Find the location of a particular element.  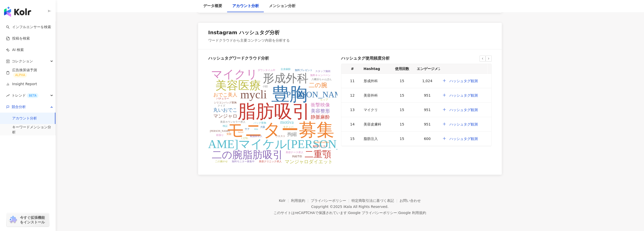

a: chrome extension今すぐ拡張機能をインストール is located at coordinates (28, 220).